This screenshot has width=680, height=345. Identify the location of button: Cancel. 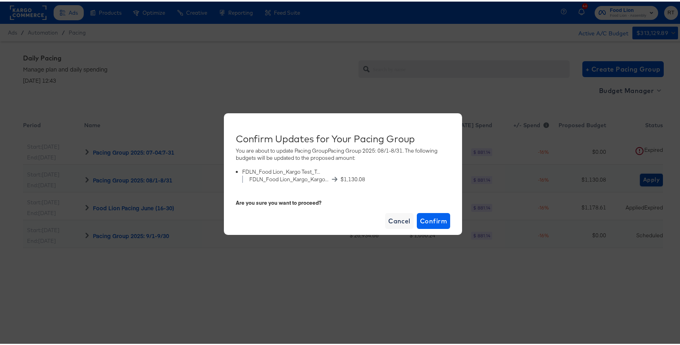
(400, 219).